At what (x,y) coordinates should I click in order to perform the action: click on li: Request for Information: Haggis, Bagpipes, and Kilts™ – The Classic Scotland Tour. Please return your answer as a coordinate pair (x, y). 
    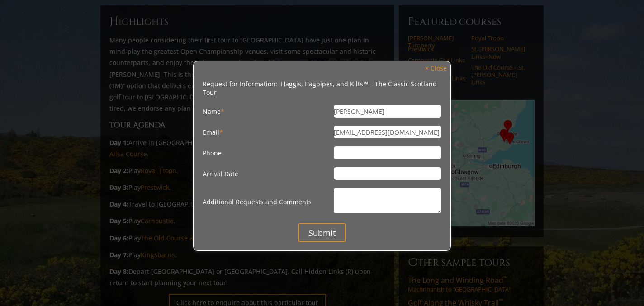
    Looking at the image, I should click on (322, 88).